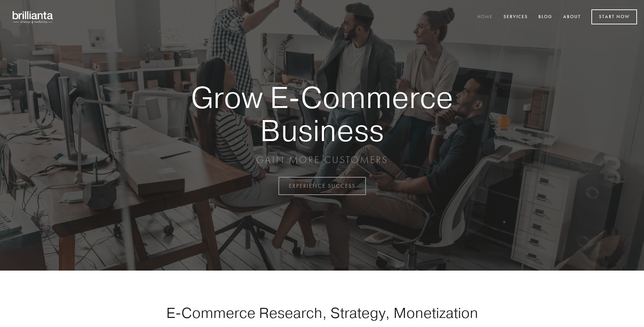 The height and width of the screenshot is (327, 644). What do you see at coordinates (572, 17) in the screenshot?
I see `a: About` at bounding box center [572, 17].